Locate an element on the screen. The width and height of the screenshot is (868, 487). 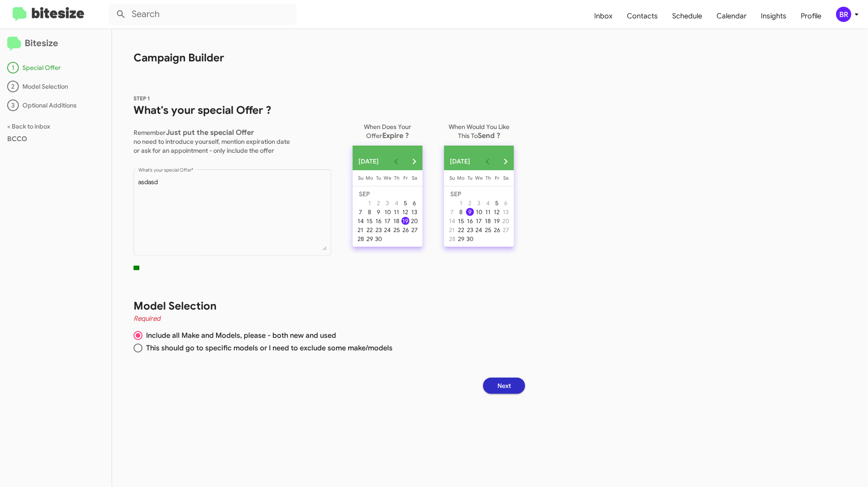
p: Remember no need to introduce yourself, mention expiration date or ask for an appointment - only ... is located at coordinates (232, 140).